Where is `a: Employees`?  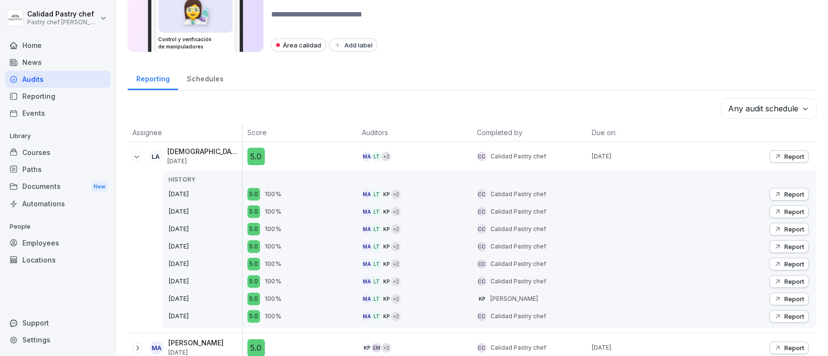 a: Employees is located at coordinates (58, 243).